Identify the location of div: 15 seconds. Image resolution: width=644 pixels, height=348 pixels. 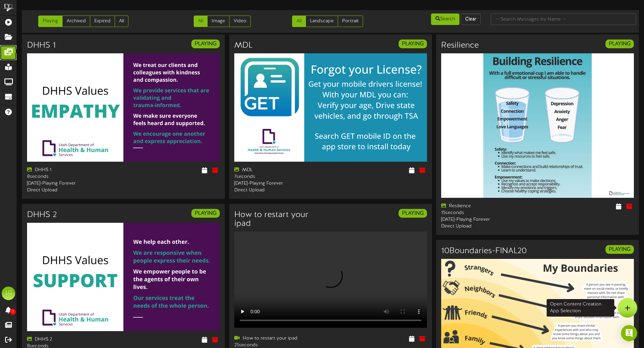
(487, 213).